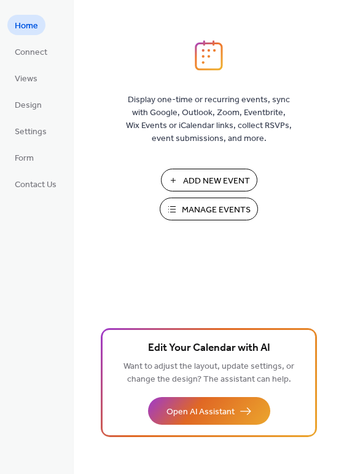  Describe the element at coordinates (209, 373) in the screenshot. I see `span: Want to adjust the layout, update settings, or change the design? The assistant can help.` at that location.